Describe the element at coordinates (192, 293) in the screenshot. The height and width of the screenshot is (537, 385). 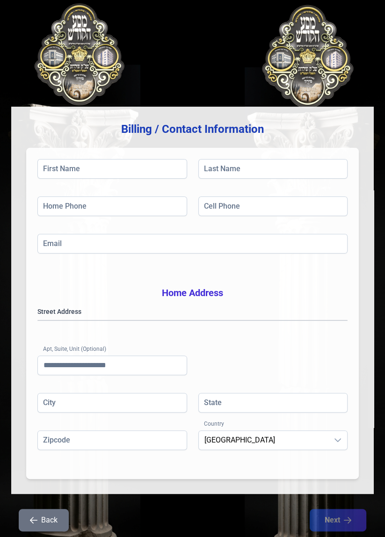
I see `h3: Home Address` at that location.